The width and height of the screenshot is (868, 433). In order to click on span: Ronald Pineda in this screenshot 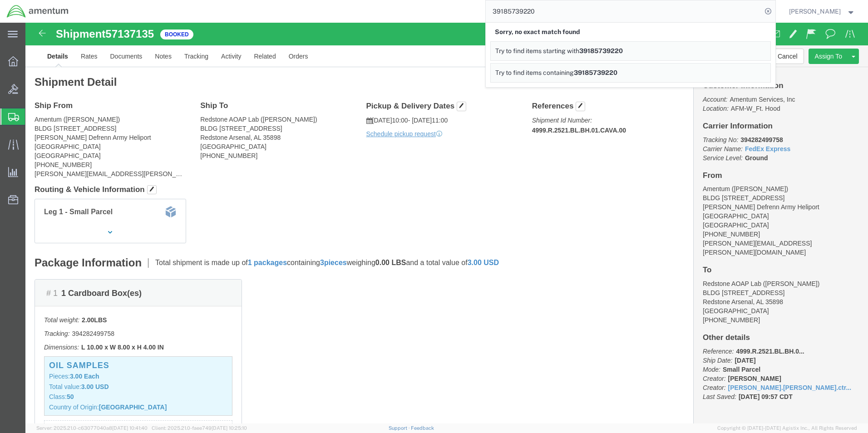, I will do `click(815, 11)`.